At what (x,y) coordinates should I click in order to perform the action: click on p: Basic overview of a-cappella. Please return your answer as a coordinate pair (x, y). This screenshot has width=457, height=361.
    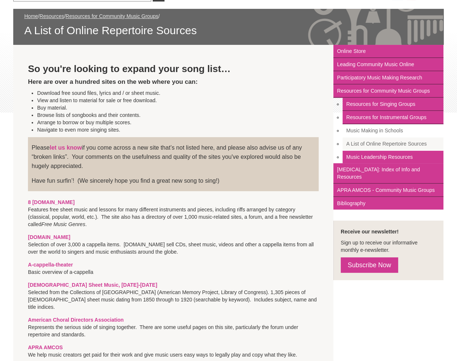
    Looking at the image, I should click on (173, 268).